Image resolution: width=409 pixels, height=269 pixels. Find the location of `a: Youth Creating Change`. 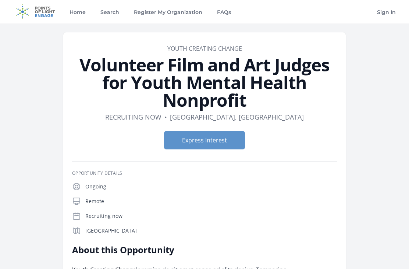

a: Youth Creating Change is located at coordinates (205, 49).